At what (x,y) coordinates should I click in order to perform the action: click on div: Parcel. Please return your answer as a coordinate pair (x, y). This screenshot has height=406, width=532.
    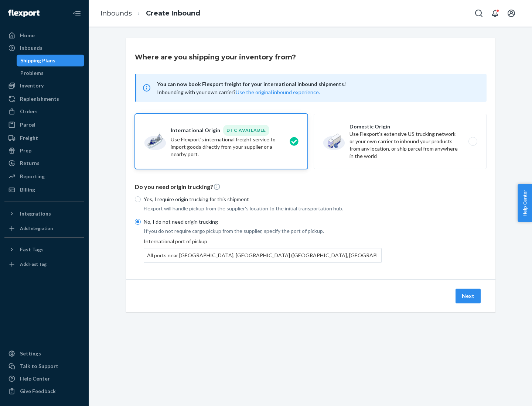
    Looking at the image, I should click on (28, 125).